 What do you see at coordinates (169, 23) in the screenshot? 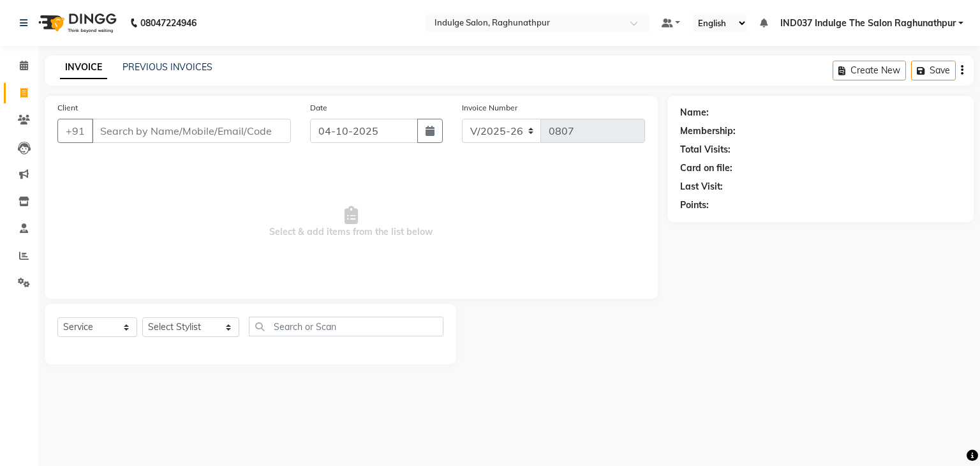
I see `b: 08047224946` at bounding box center [169, 23].